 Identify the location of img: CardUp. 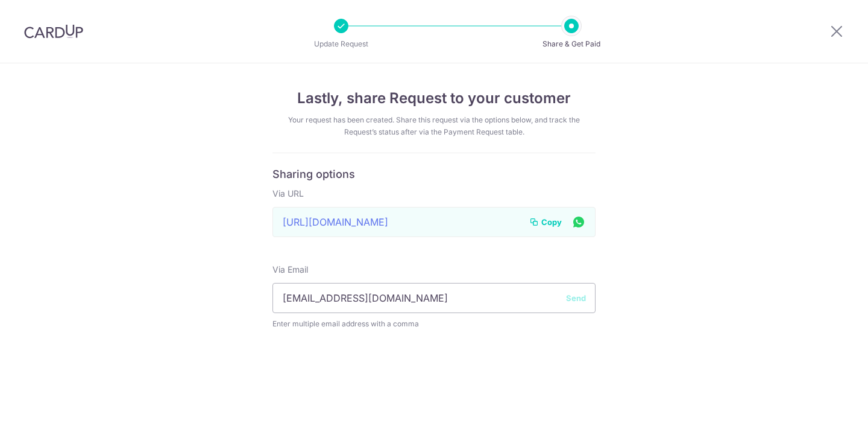
(53, 31).